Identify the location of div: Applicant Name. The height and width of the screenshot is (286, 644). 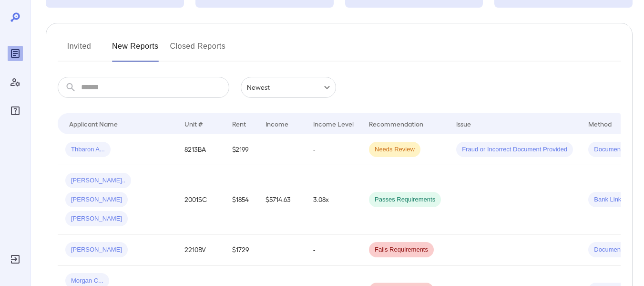
(93, 124).